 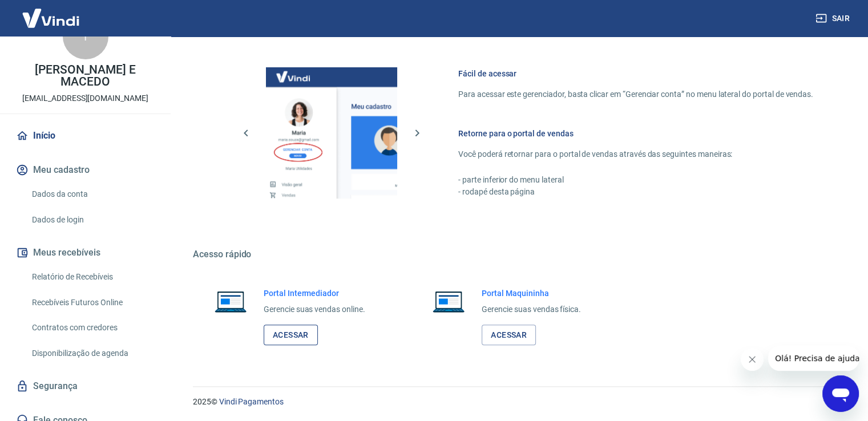 What do you see at coordinates (531, 294) in the screenshot?
I see `h6: Portal Maquininha` at bounding box center [531, 294].